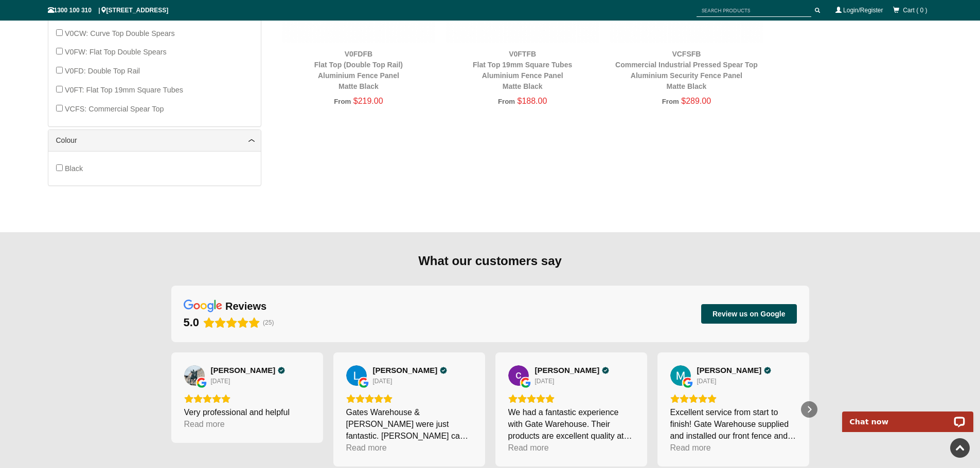 The width and height of the screenshot is (980, 468). Describe the element at coordinates (571, 424) in the screenshot. I see `div: We had a fantastic experience with Gate Warehouse. Their products are excellent quality at very r...` at that location.